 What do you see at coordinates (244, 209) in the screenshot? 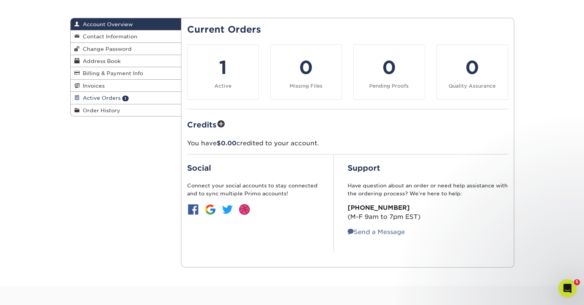
I see `img: btn-dribbble.jpg` at bounding box center [244, 209].